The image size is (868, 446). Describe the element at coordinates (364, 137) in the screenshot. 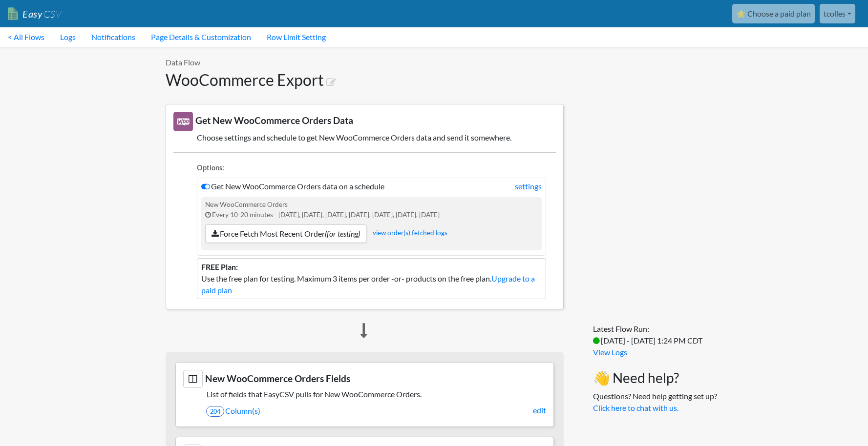

I see `h5: Choose settings and schedule to get New WooCommerce Orders data and send it somewhere.` at that location.